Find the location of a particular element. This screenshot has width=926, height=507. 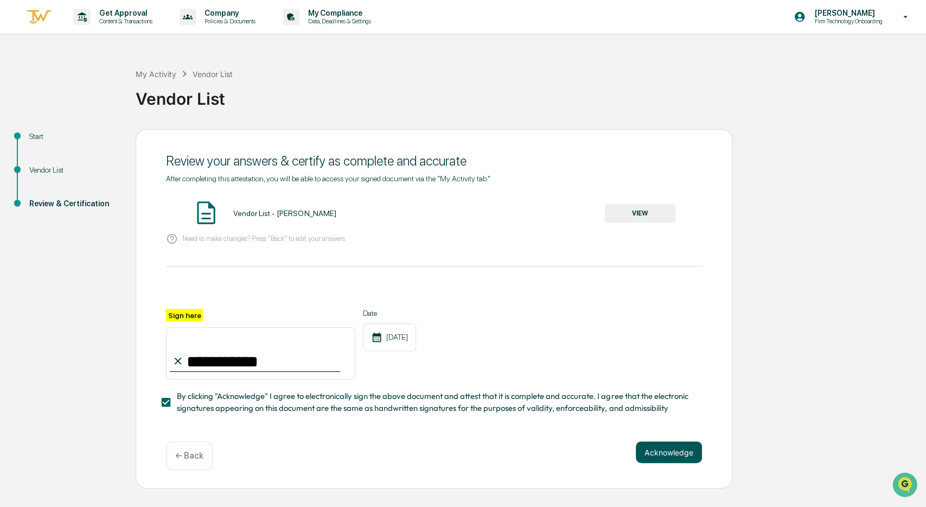

label: Date is located at coordinates (389, 313).